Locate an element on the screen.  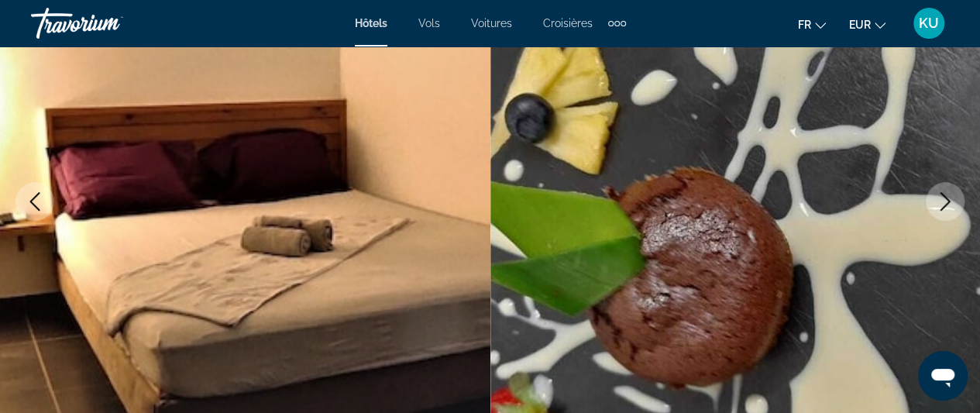
span: KU is located at coordinates (929, 23).